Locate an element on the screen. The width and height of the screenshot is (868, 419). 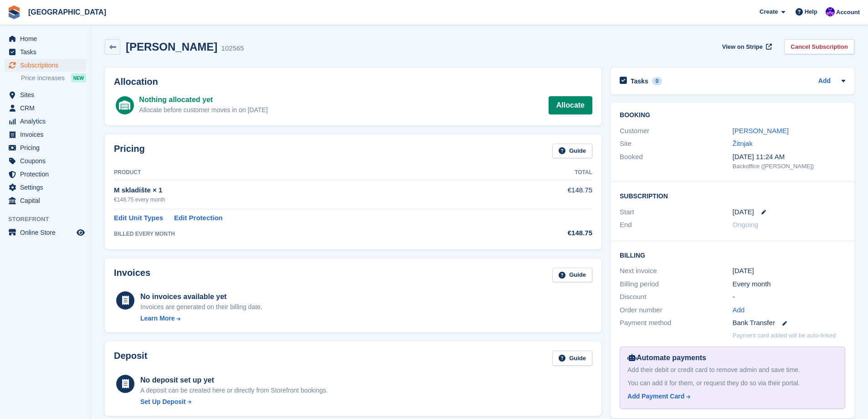
span: Price increases is located at coordinates (42, 78).